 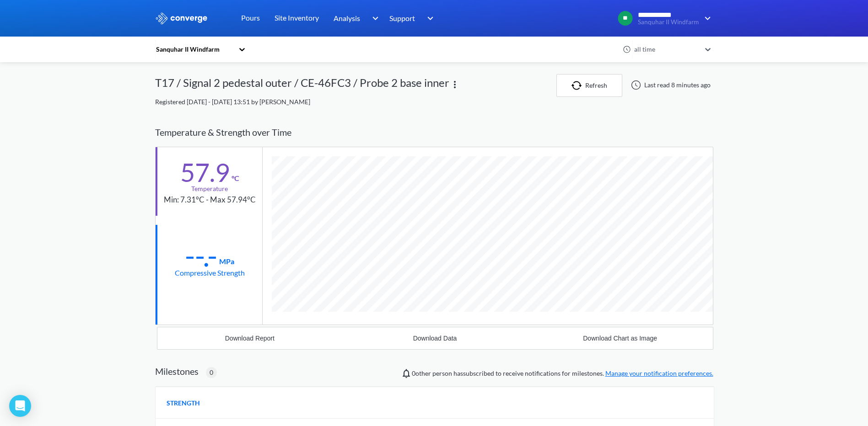 What do you see at coordinates (421, 373) in the screenshot?
I see `span: 0 other` at bounding box center [421, 373].